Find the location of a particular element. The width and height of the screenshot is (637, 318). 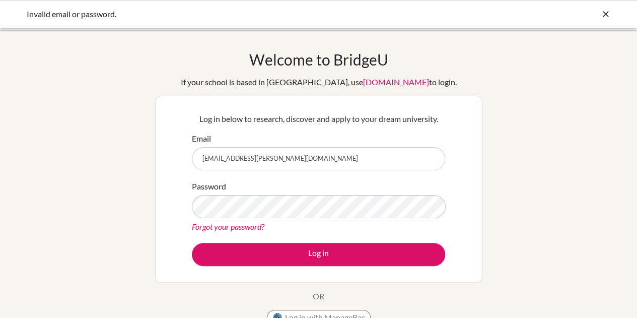

div: Invalid email or password. is located at coordinates (243, 14).